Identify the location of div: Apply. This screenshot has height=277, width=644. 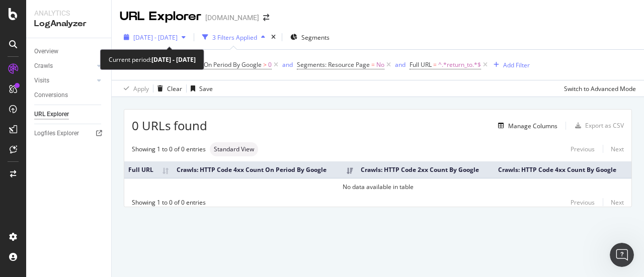
(141, 88).